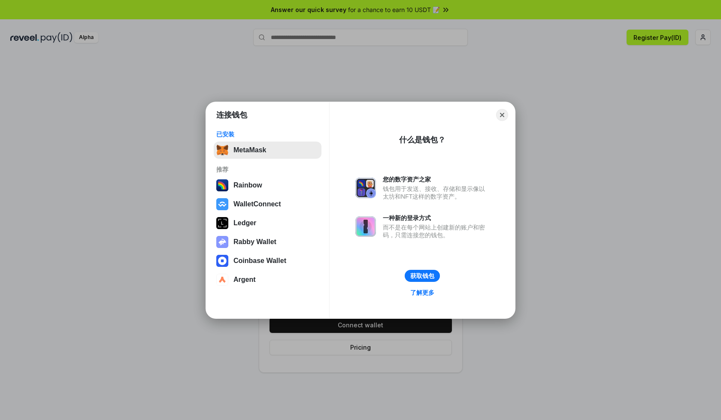 The height and width of the screenshot is (420, 721). What do you see at coordinates (222, 150) in the screenshot?
I see `img: svg+xml,%3Csvg%20fill%3D%22none%22%20height%3D%2233%22%20viewBox%3D%220%200%2035%2033%22%20width%...` at bounding box center [222, 150].